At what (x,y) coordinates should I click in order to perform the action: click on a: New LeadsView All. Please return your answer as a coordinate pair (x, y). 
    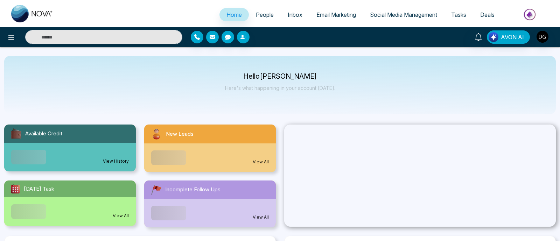
    Looking at the image, I should click on (210, 149).